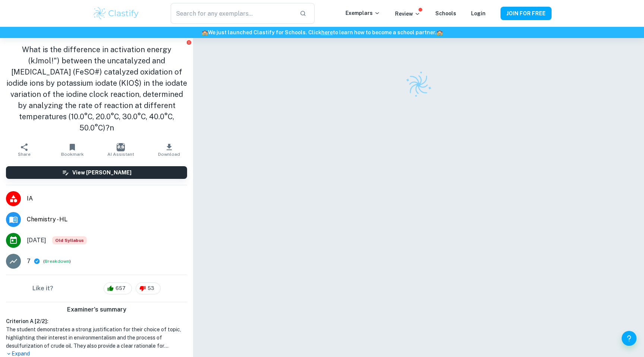  What do you see at coordinates (169, 155) in the screenshot?
I see `span: Download` at bounding box center [169, 155].